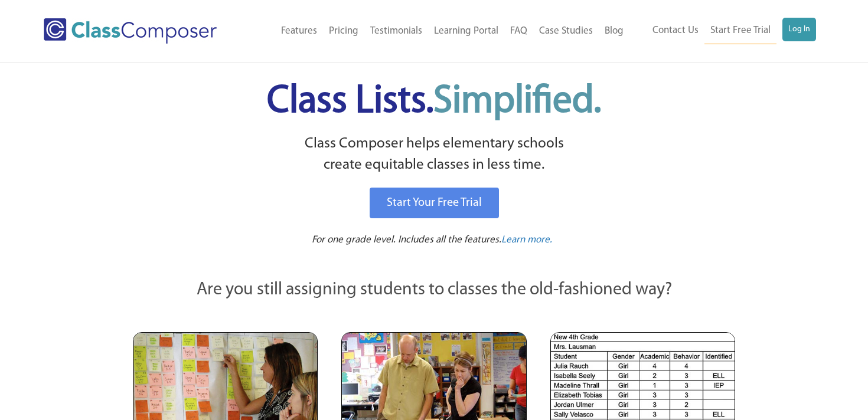 The width and height of the screenshot is (868, 420). What do you see at coordinates (434, 290) in the screenshot?
I see `p: Are you still assigning students to classes the old-fashioned way?` at bounding box center [434, 290].